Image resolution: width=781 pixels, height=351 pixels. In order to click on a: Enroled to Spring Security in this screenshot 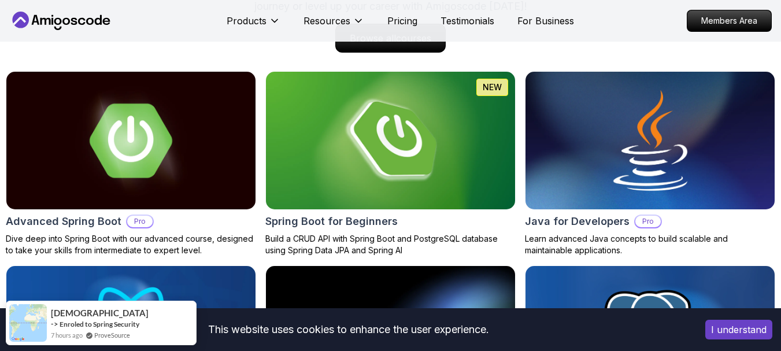, I will do `click(99, 324)`.